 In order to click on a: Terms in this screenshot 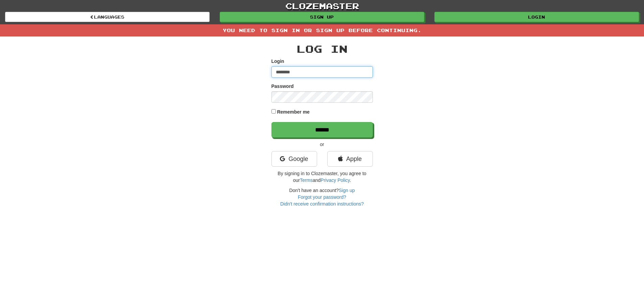, I will do `click(306, 180)`.